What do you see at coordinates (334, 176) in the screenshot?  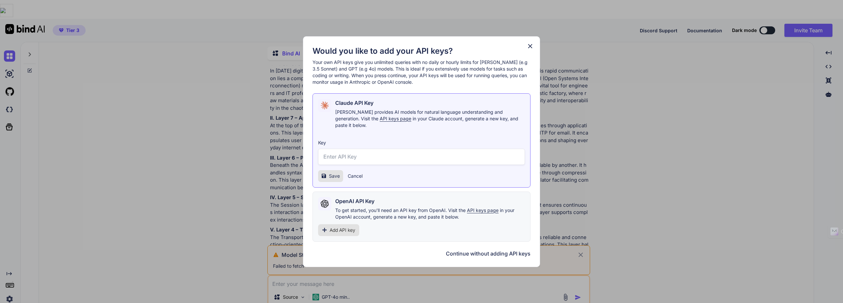 I see `span: Save` at bounding box center [334, 176].